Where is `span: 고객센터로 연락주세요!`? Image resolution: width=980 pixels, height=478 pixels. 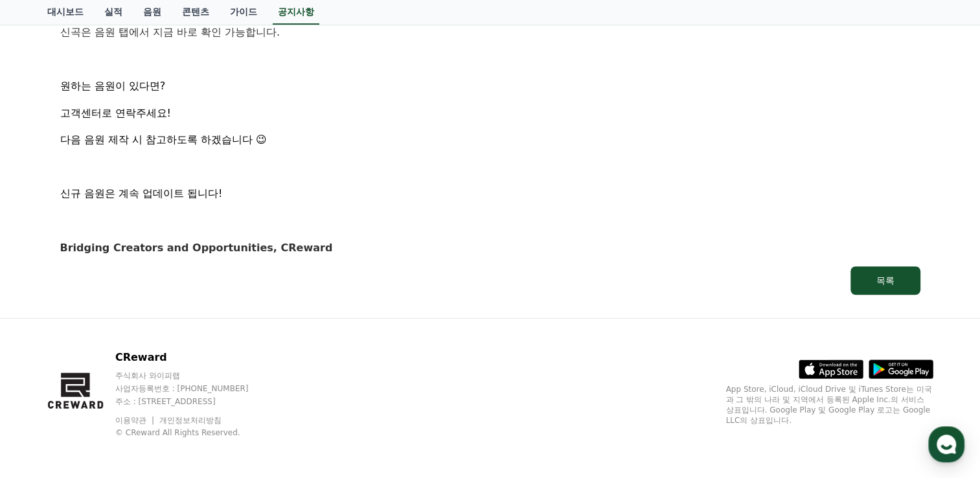 span: 고객센터로 연락주세요! is located at coordinates (116, 113).